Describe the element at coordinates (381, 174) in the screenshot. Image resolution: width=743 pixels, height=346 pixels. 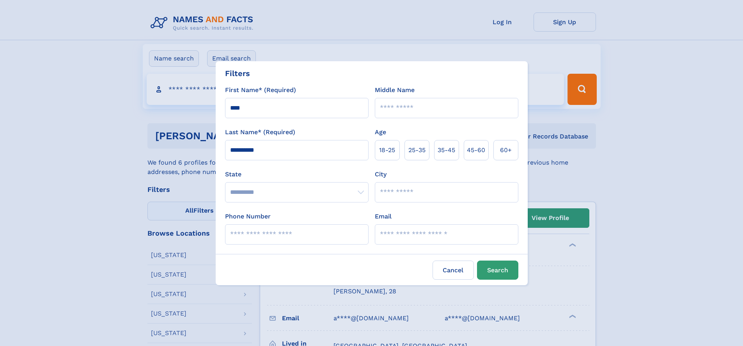
I see `label: City` at that location.